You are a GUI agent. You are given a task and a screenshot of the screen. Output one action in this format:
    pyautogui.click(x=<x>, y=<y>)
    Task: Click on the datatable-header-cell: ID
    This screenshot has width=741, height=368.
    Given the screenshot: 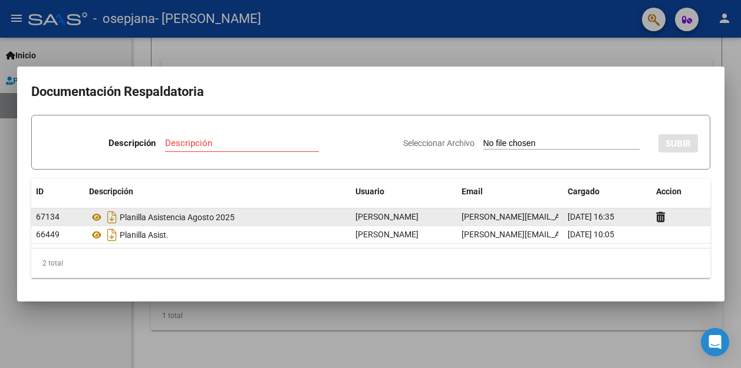 What is the action you would take?
    pyautogui.click(x=58, y=192)
    